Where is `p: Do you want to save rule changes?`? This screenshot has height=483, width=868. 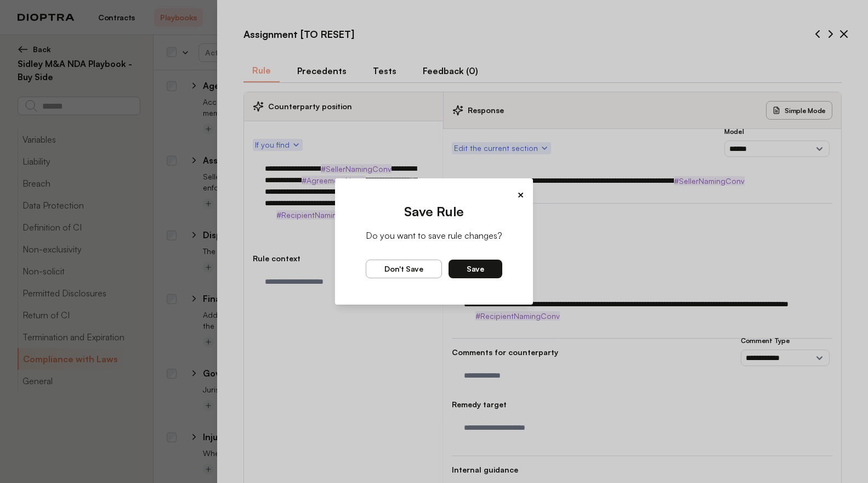 p: Do you want to save rule changes? is located at coordinates (434, 235).